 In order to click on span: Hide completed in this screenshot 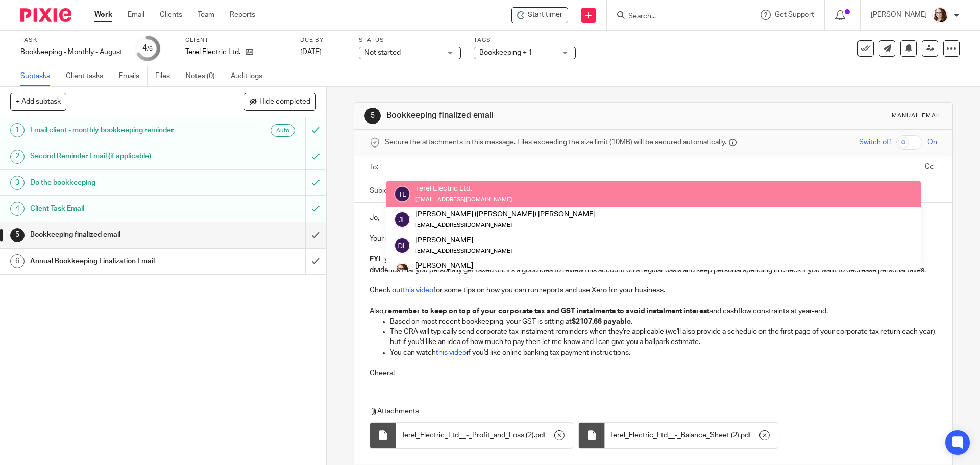, I will do `click(285, 102)`.